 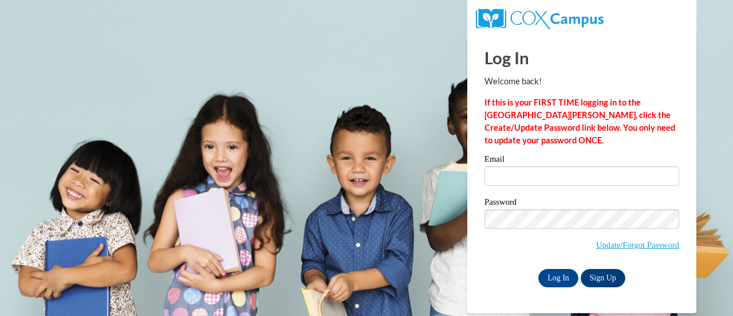 I want to click on label: Email, so click(x=582, y=160).